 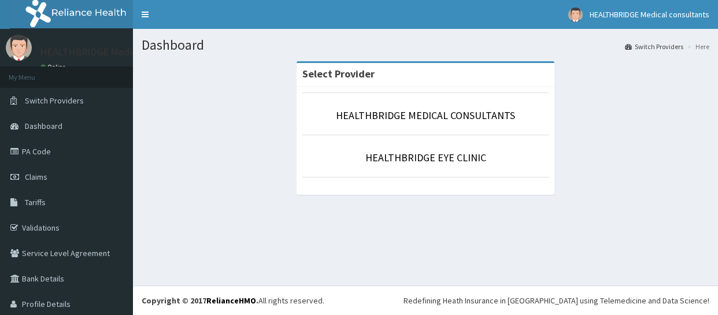 What do you see at coordinates (426, 115) in the screenshot?
I see `a: HEALTHBRIDGE MEDICAL CONSULTANTS` at bounding box center [426, 115].